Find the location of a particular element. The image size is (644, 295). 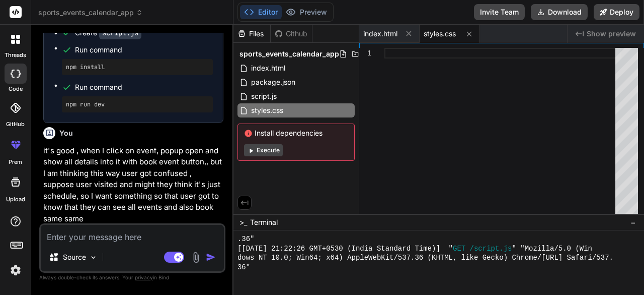

span: Install dependencies is located at coordinates (296, 133).